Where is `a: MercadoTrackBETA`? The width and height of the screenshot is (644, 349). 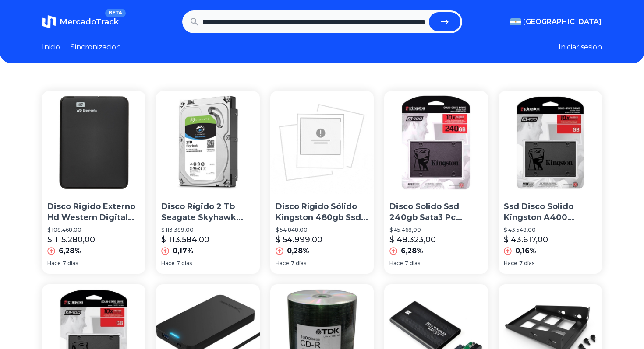
a: MercadoTrackBETA is located at coordinates (80, 22).